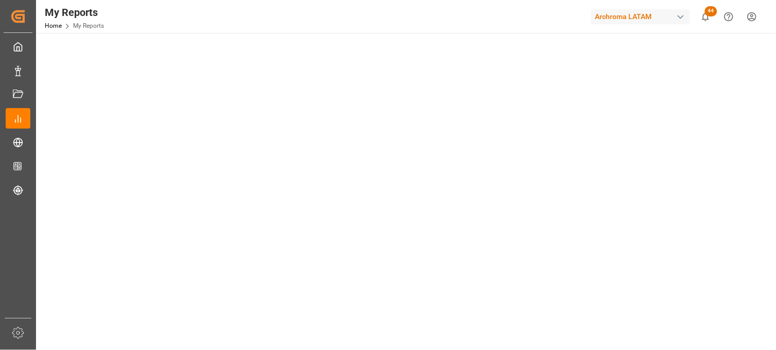 The image size is (776, 350). Describe the element at coordinates (53, 26) in the screenshot. I see `a: Home` at that location.